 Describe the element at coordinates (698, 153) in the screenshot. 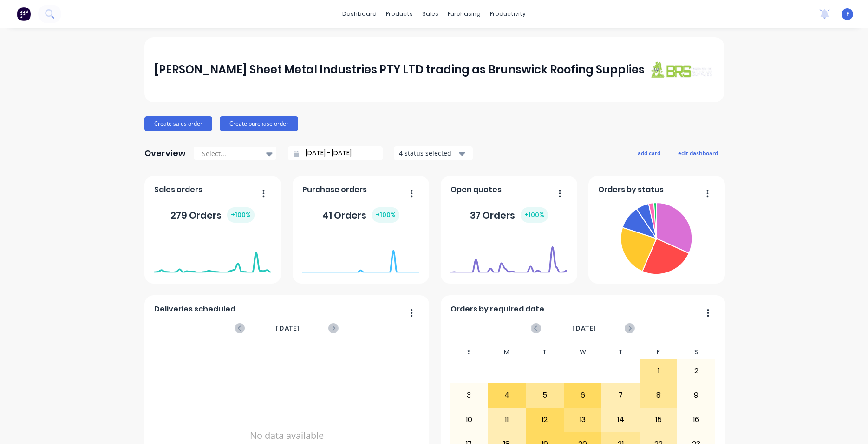

I see `button: edit dashboard` at that location.